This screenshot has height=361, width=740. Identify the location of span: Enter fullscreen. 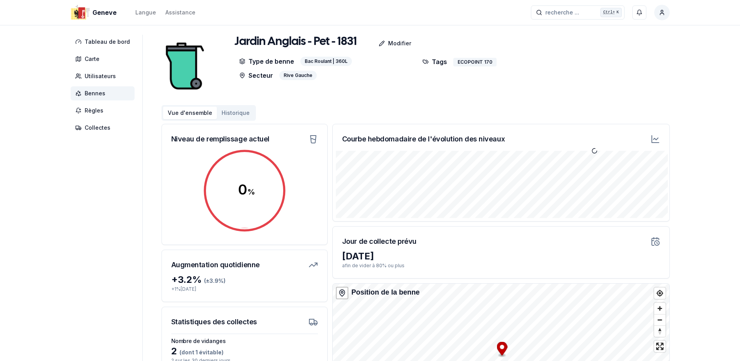
(660, 346).